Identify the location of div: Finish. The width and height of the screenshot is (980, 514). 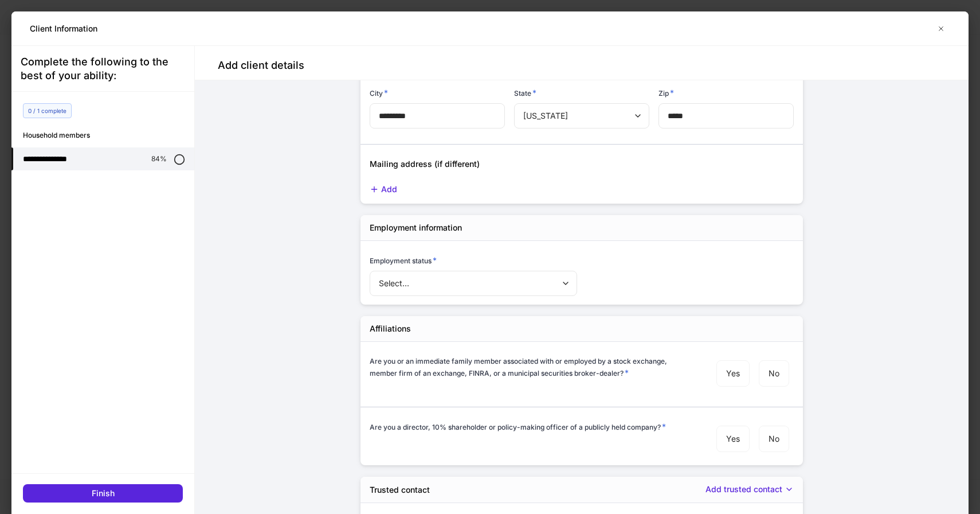
(103, 493).